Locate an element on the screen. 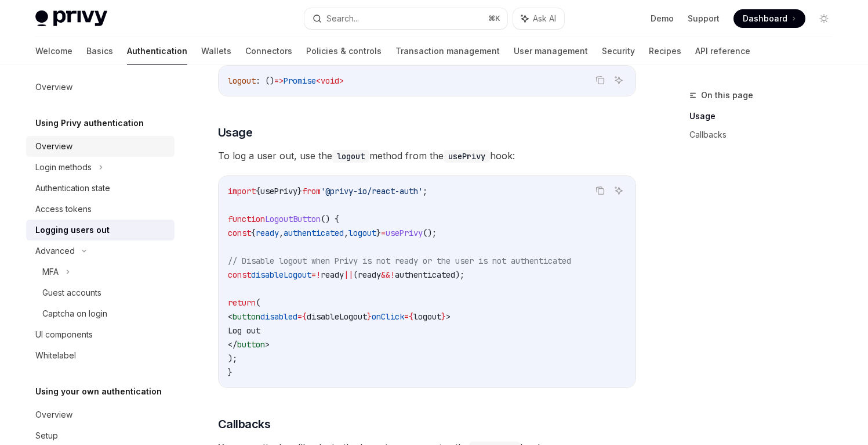 This screenshot has width=868, height=445. a: Guest accounts is located at coordinates (100, 292).